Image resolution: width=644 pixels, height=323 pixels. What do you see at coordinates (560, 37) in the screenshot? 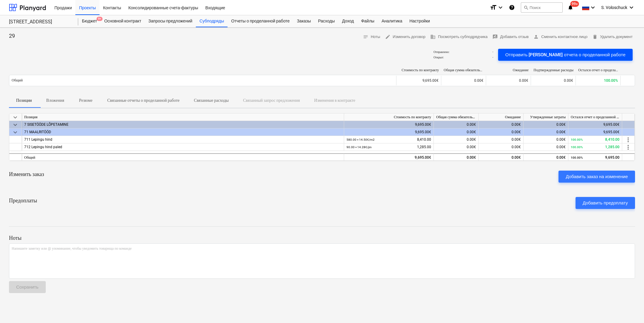
I see `button: Сменить контактное лицо` at bounding box center [560, 37].